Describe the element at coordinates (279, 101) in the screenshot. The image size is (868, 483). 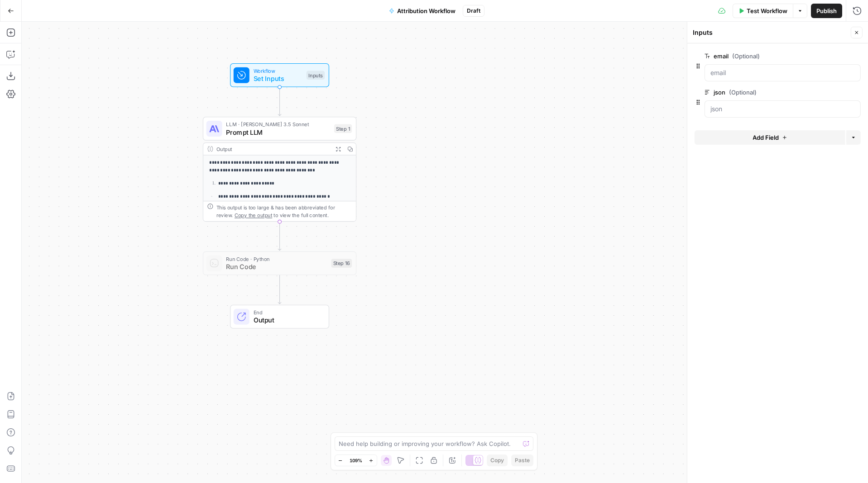
I see `g: Edge from start to step_1` at that location.